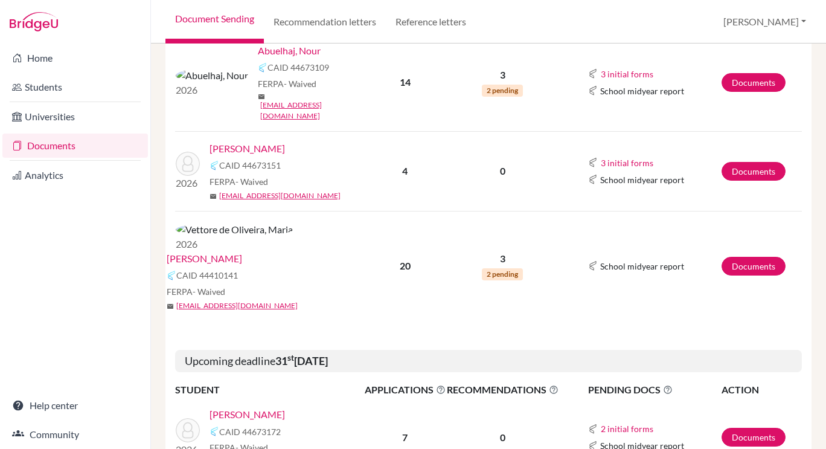  Describe the element at coordinates (404, 436) in the screenshot. I see `b: 7` at that location.